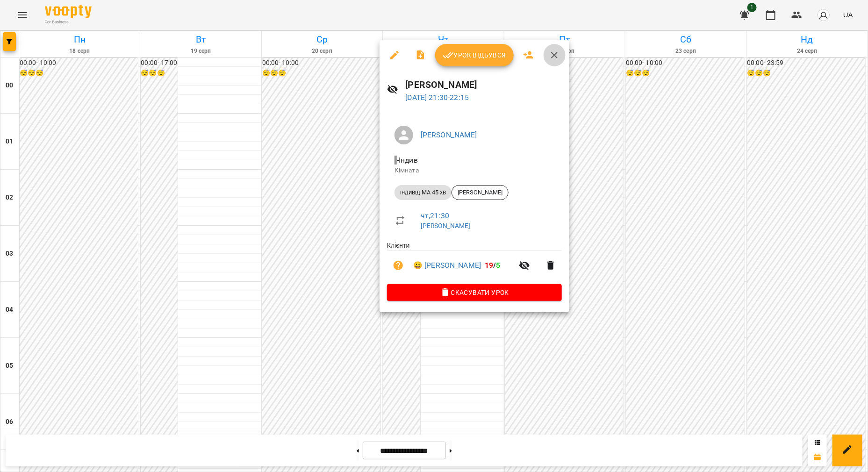 The width and height of the screenshot is (868, 472). What do you see at coordinates (474, 55) in the screenshot?
I see `button: Урок відбувся` at bounding box center [474, 55].